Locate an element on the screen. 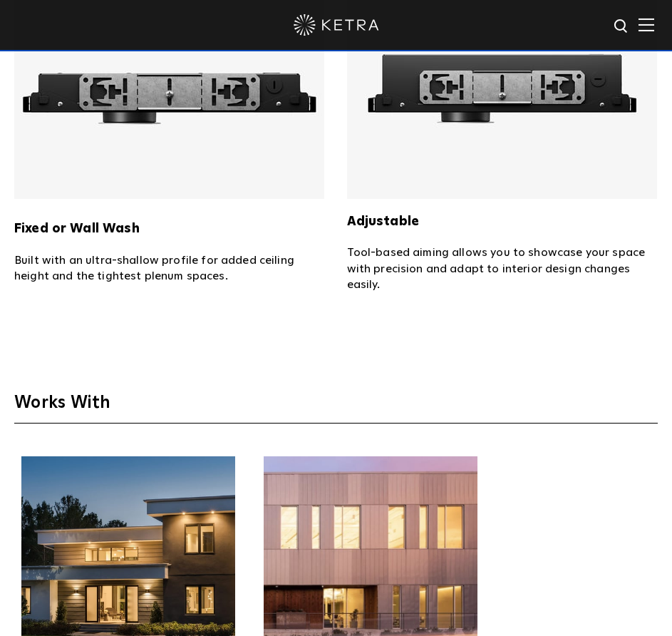 This screenshot has width=672, height=636. p: Tool-based aiming allows you to showcase your space with precision and adapt to interior design c... is located at coordinates (502, 268).